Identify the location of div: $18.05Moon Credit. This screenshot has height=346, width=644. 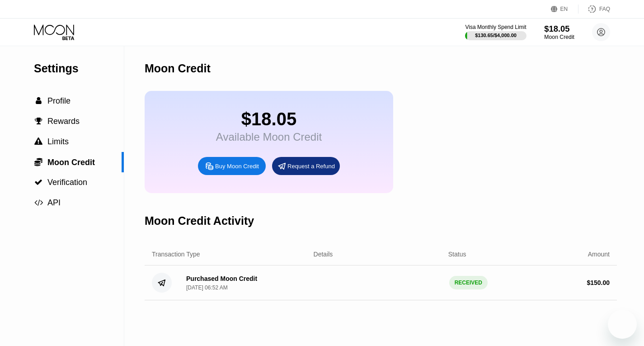
(559, 32).